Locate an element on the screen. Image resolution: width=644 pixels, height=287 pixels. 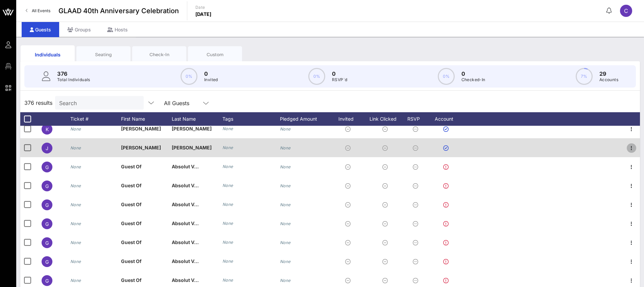
div: Groups is located at coordinates (79, 29).